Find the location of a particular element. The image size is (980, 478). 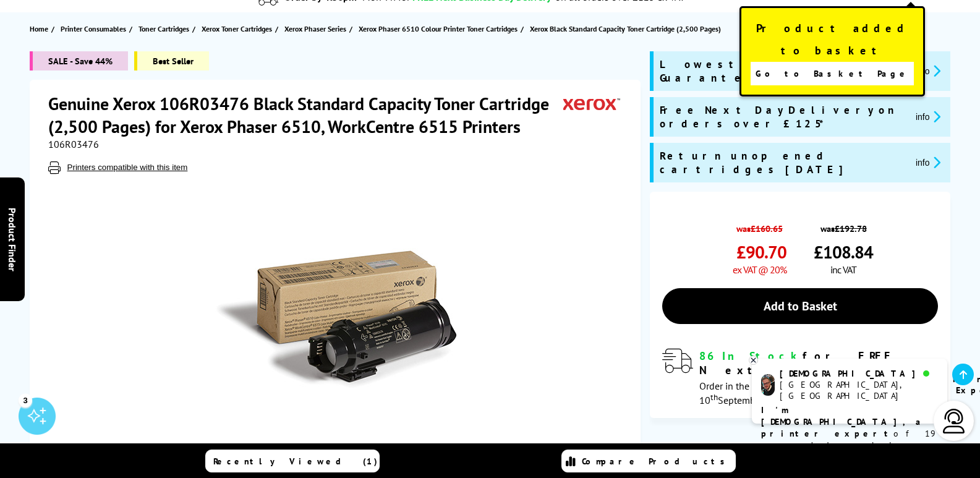

a: Xerox Phaser 6510 Colour Printer Toner Cartridges is located at coordinates (440, 28).